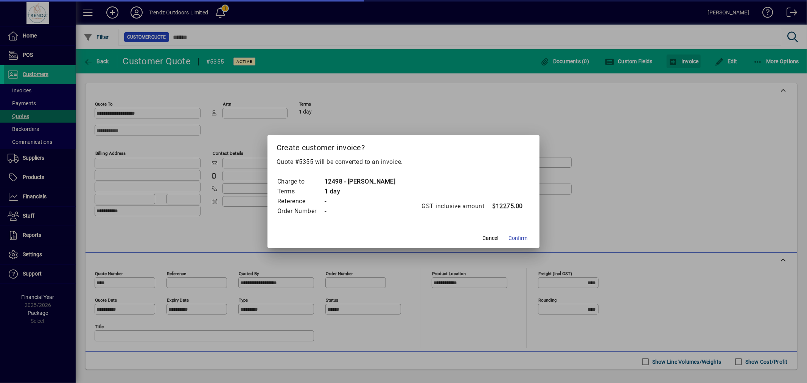 The width and height of the screenshot is (807, 383). Describe the element at coordinates (403, 146) in the screenshot. I see `h2: Create customer invoice?` at that location.